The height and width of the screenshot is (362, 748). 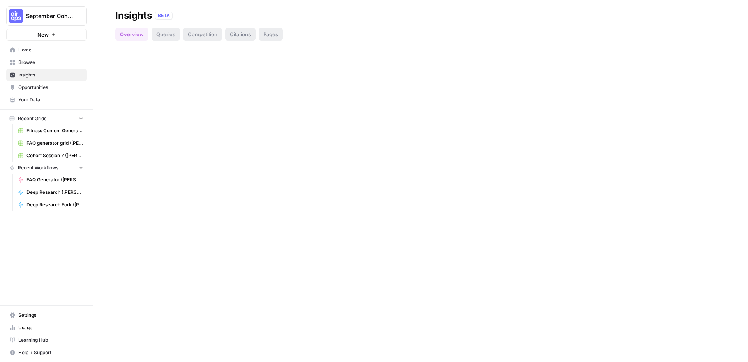 I want to click on span: Opportunities, so click(x=51, y=87).